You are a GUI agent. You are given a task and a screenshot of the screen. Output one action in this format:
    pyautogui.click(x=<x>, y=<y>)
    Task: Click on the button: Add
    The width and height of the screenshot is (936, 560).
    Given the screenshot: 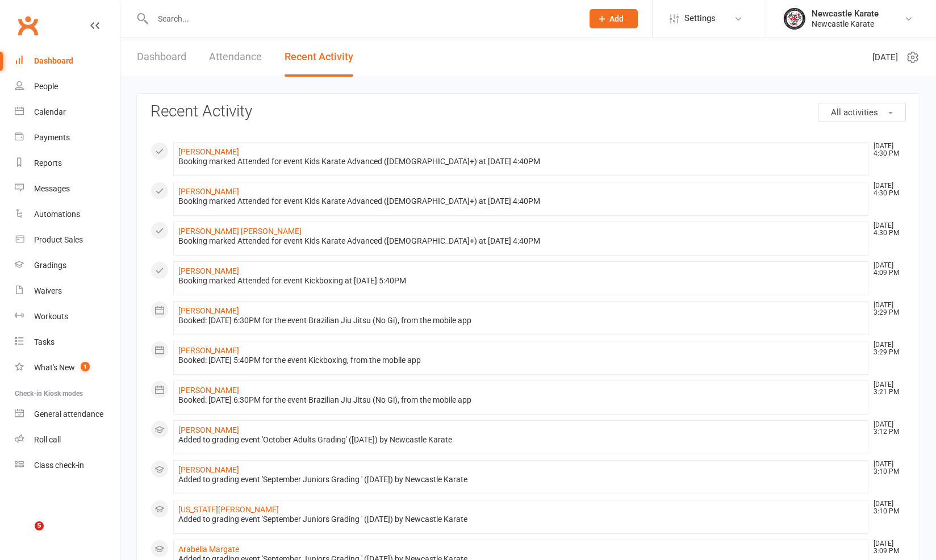 What is the action you would take?
    pyautogui.click(x=614, y=19)
    